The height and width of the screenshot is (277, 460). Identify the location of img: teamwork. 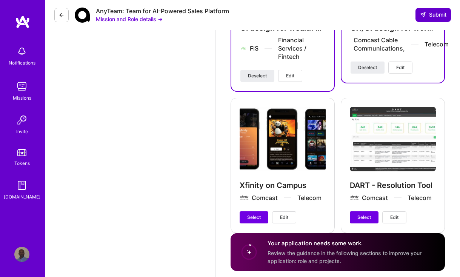
(22, 86).